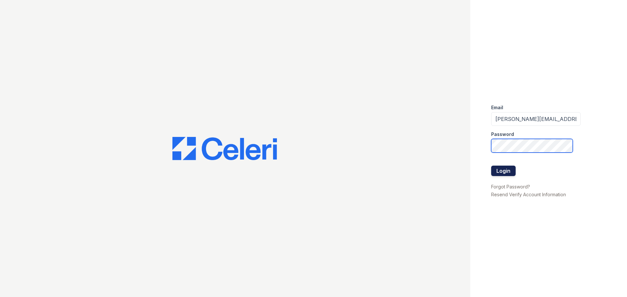 This screenshot has width=627, height=297. Describe the element at coordinates (225, 149) in the screenshot. I see `img: CE_Logo_Blue-a8612792a0a2168367f1c8372b55b34899dd931a85d93a1a3d3e32e68fde9ad4.png` at that location.